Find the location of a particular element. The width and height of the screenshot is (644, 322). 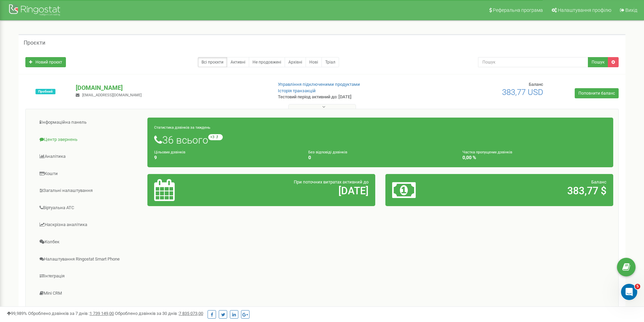

a: Архівні is located at coordinates (295, 62).